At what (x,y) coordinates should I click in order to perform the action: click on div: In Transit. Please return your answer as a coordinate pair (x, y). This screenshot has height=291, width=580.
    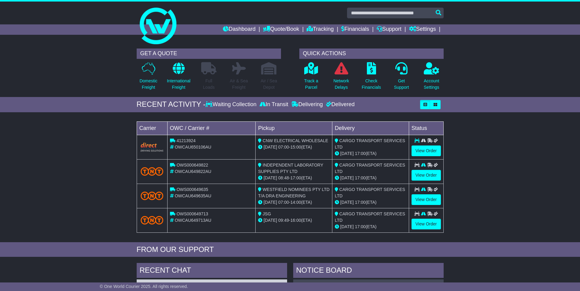
    Looking at the image, I should click on (274, 105).